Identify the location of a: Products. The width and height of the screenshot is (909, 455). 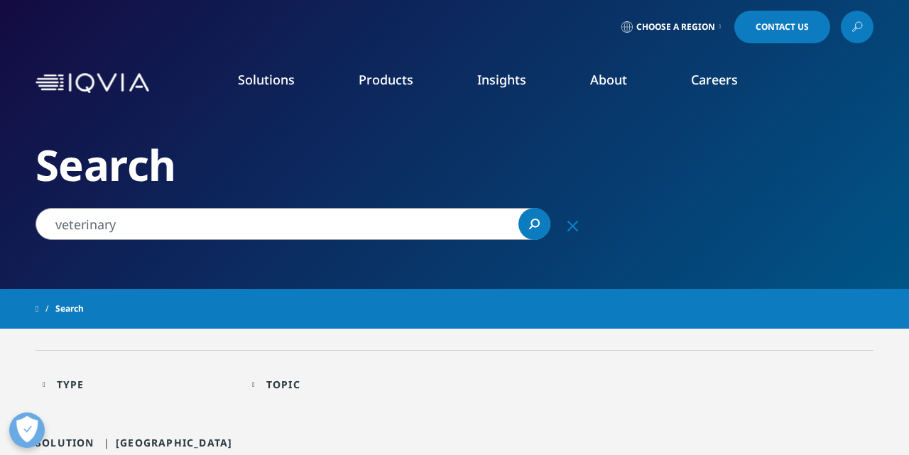
(386, 80).